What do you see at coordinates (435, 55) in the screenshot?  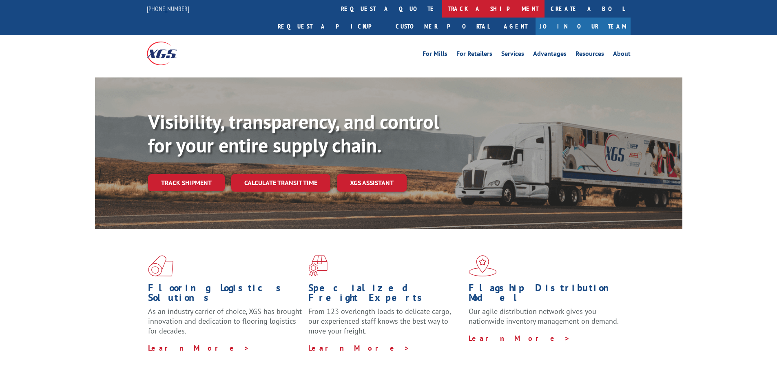 I see `a: For Mills` at bounding box center [435, 55].